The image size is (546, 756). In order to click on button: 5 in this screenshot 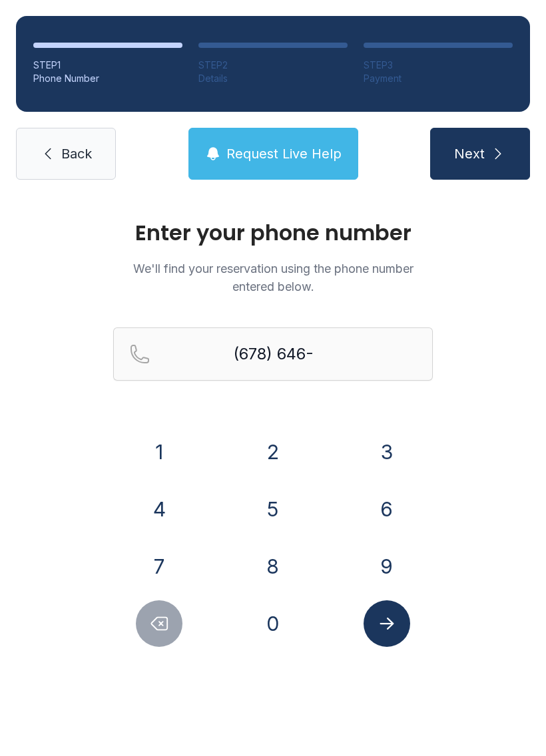, I will do `click(273, 509)`.